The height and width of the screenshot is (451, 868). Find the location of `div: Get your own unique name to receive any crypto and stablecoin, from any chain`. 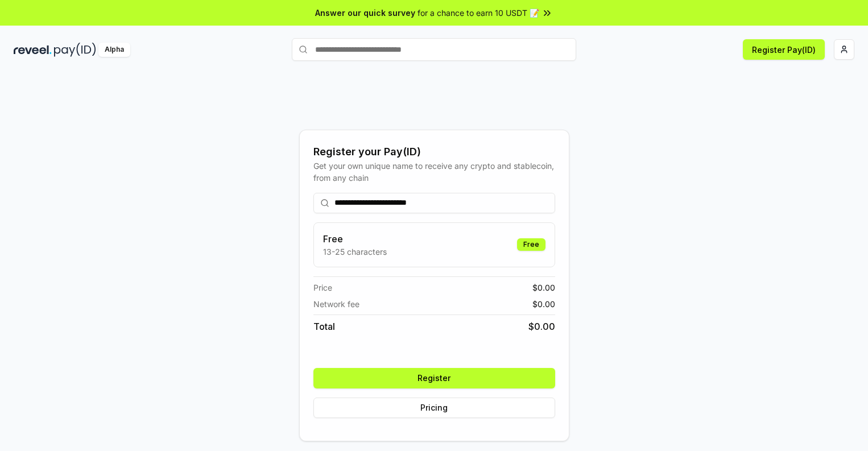

div: Get your own unique name to receive any crypto and stablecoin, from any chain is located at coordinates (434, 172).